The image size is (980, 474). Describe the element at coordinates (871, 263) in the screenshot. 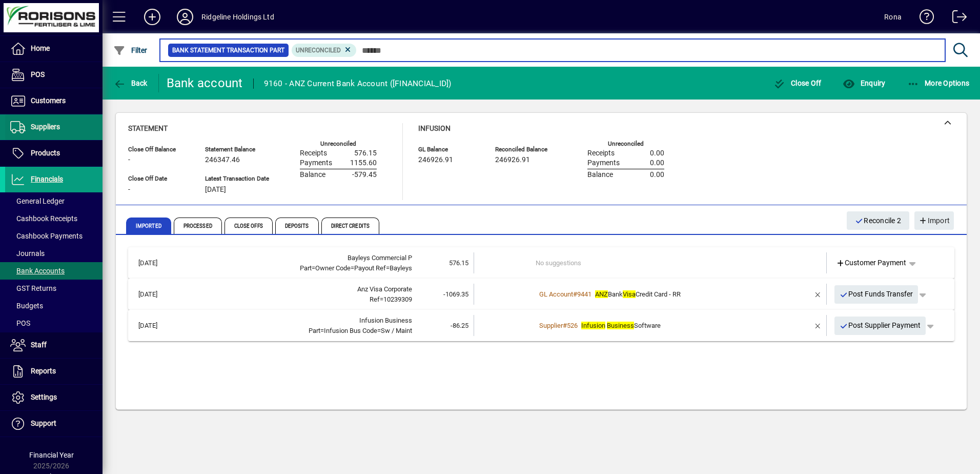

I see `span: Customer Payment` at that location.